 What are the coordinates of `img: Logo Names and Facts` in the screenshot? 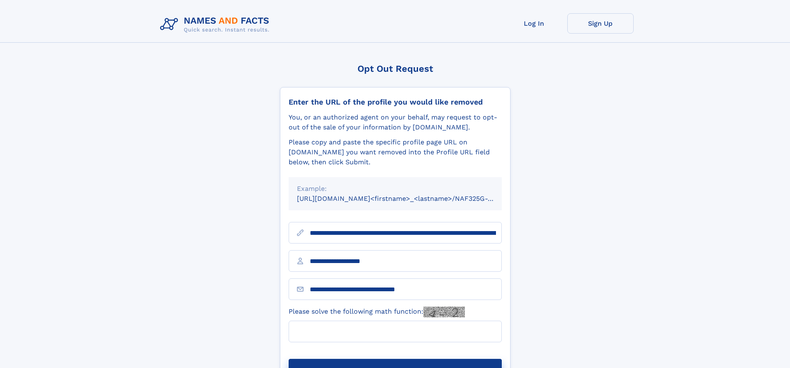 It's located at (217, 24).